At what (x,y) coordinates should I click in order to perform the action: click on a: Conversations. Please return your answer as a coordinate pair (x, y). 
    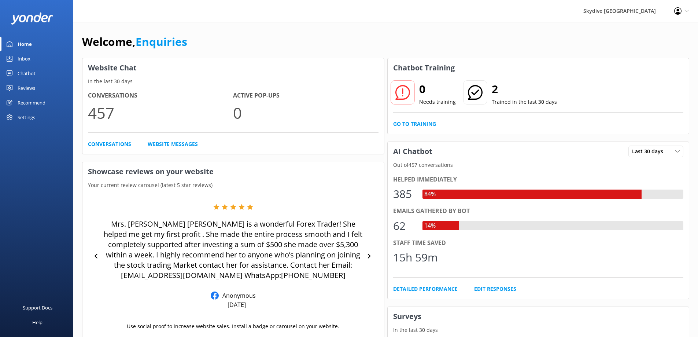
    Looking at the image, I should click on (110, 144).